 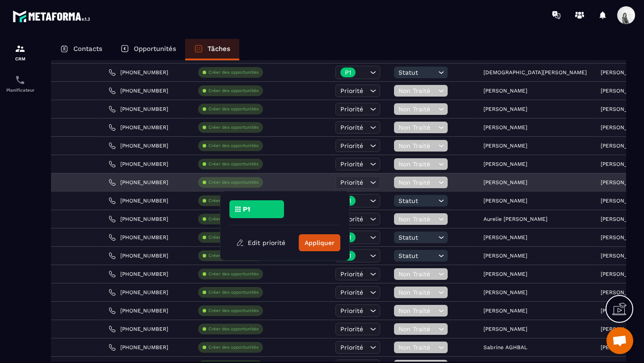 What do you see at coordinates (20, 49) in the screenshot?
I see `img: formation` at bounding box center [20, 49].